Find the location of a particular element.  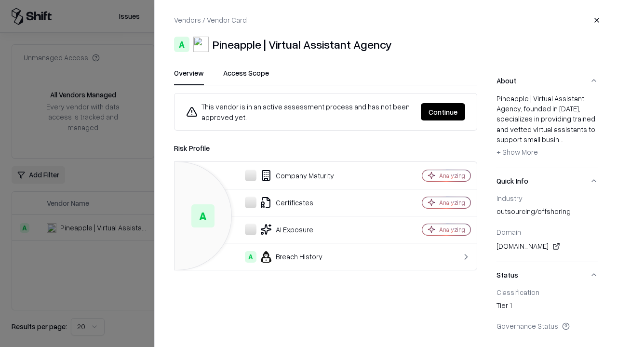

div: Breach History is located at coordinates (285, 257).